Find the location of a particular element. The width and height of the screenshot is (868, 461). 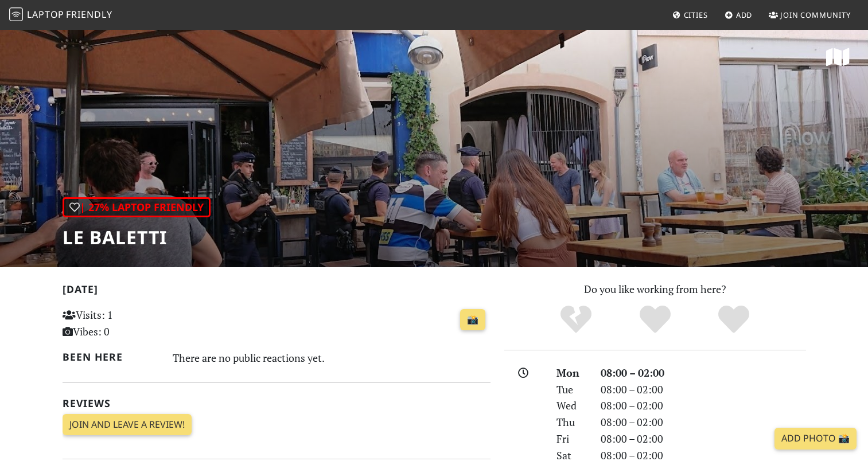

div: | 27% Laptop Friendly is located at coordinates (136, 207).